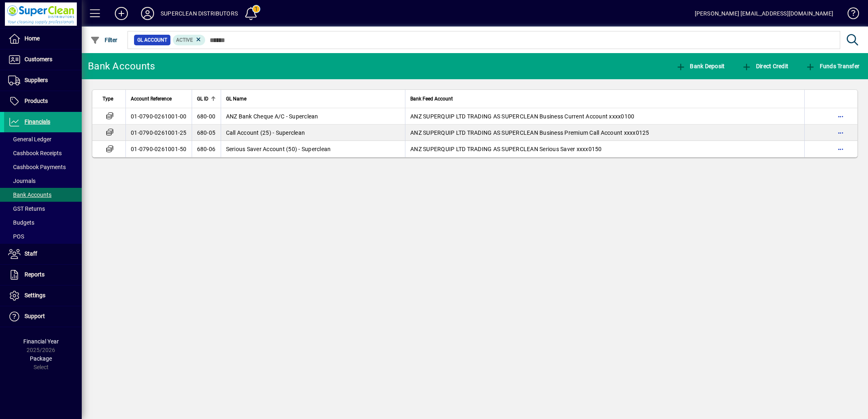 This screenshot has height=419, width=868. Describe the element at coordinates (112, 99) in the screenshot. I see `div: Type` at that location.